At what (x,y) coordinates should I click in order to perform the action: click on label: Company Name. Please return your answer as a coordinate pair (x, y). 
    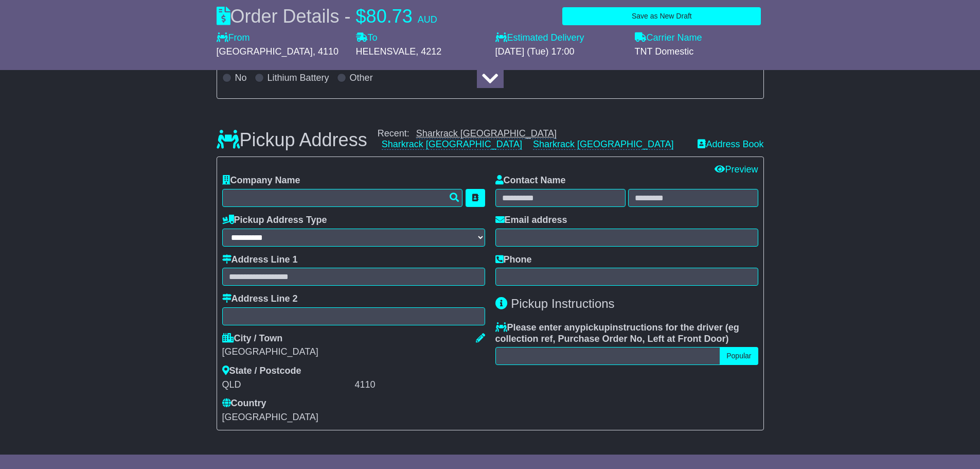
    Looking at the image, I should click on (261, 181).